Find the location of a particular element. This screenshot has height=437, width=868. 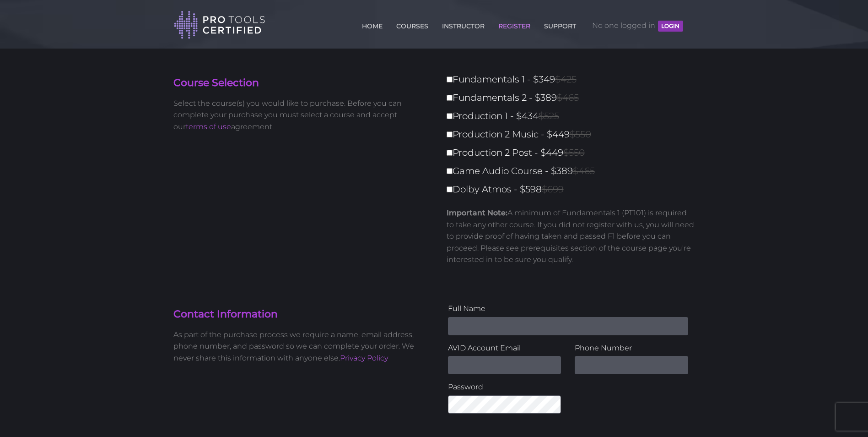

p: Select the course(s) you would like to purchase. Before you can complete your purchase you must s... is located at coordinates (300, 115).